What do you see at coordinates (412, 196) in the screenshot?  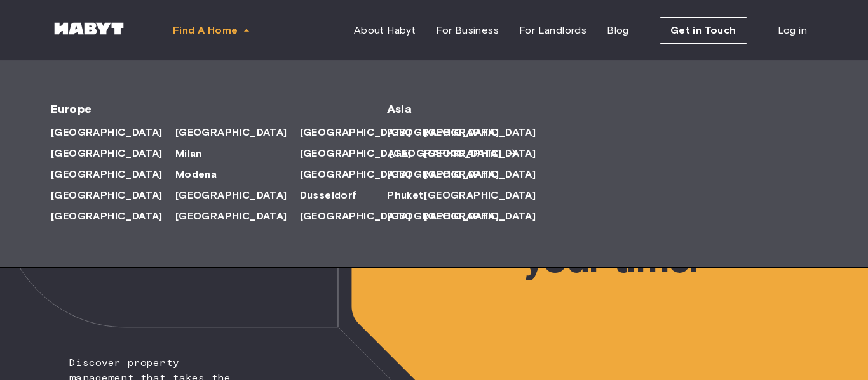 I see `a: Phuket` at bounding box center [412, 196].